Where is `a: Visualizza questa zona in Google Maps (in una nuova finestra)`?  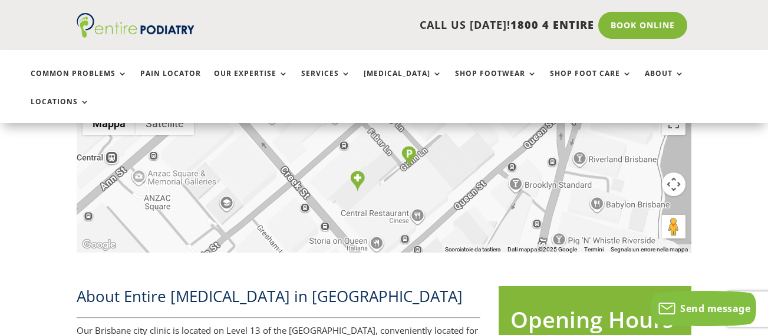 a: Visualizza questa zona in Google Maps (in una nuova finestra) is located at coordinates (99, 245).